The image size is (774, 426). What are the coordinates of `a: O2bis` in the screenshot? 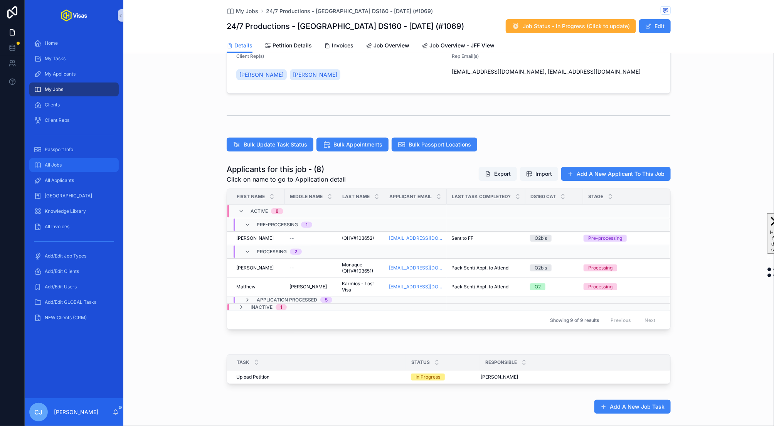 It's located at (555, 268).